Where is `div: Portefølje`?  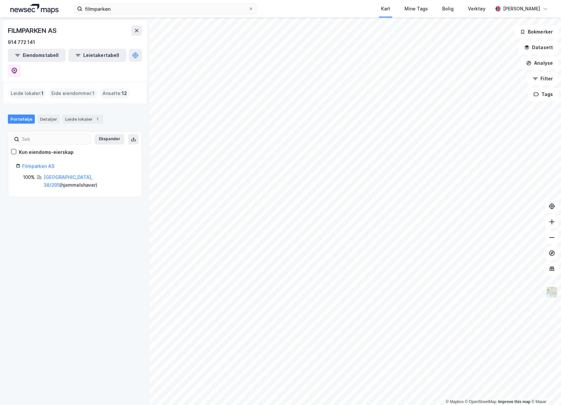
div: Portefølje is located at coordinates (21, 119).